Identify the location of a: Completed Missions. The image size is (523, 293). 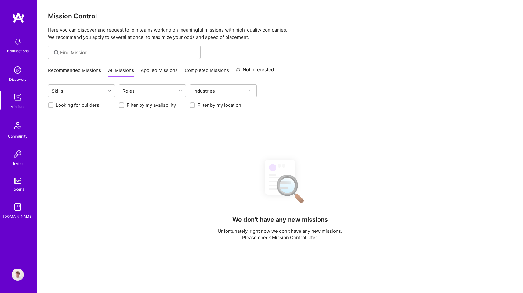
(207, 72).